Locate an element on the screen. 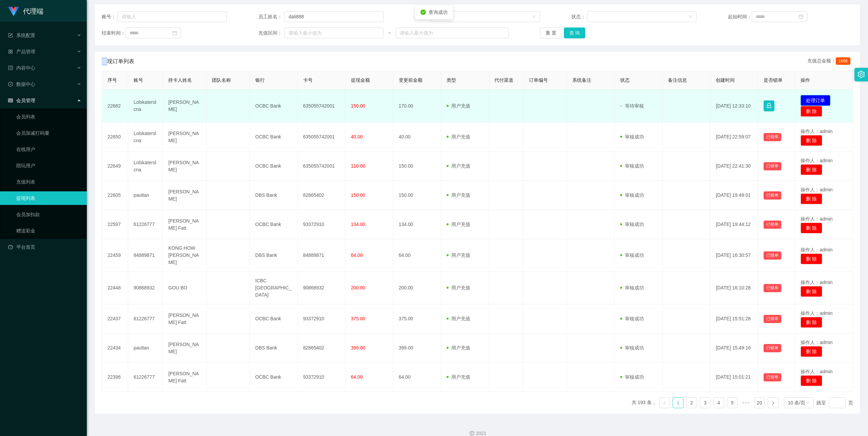 The width and height of the screenshot is (868, 436). td: 150.00 is located at coordinates (417, 166).